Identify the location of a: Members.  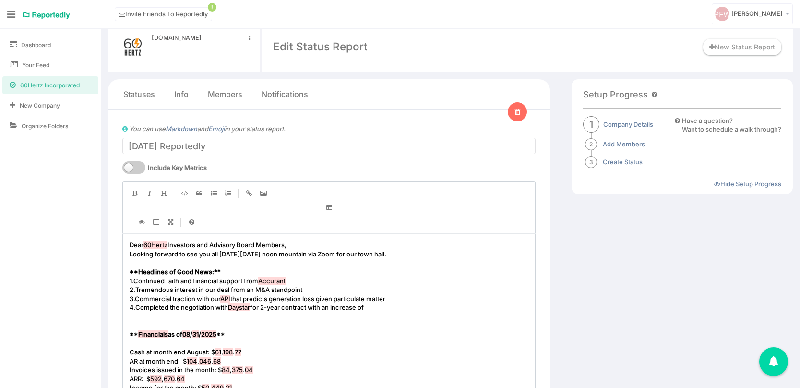
(225, 94).